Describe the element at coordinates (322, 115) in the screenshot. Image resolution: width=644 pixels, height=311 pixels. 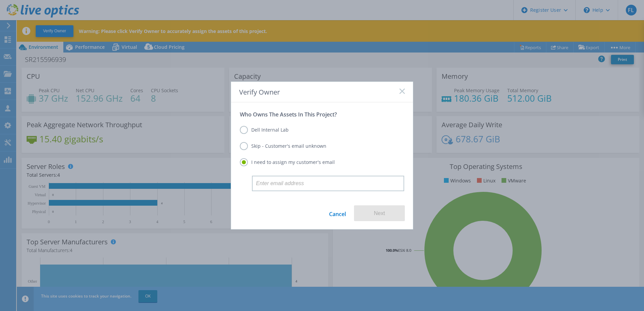
I see `p: Who Owns The Assets In This Project?` at that location.